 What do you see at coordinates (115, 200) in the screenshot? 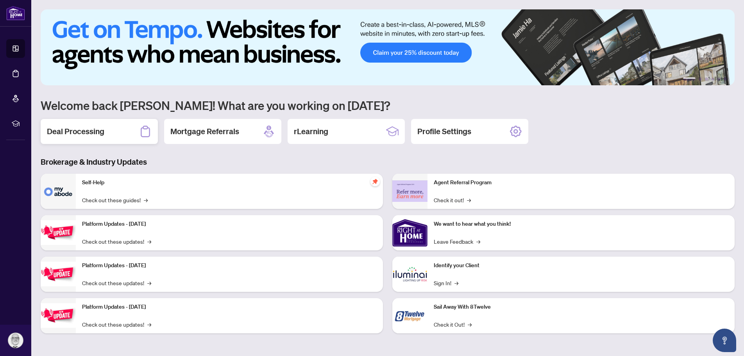
I see `a: Check out these guides!→` at bounding box center [115, 200].